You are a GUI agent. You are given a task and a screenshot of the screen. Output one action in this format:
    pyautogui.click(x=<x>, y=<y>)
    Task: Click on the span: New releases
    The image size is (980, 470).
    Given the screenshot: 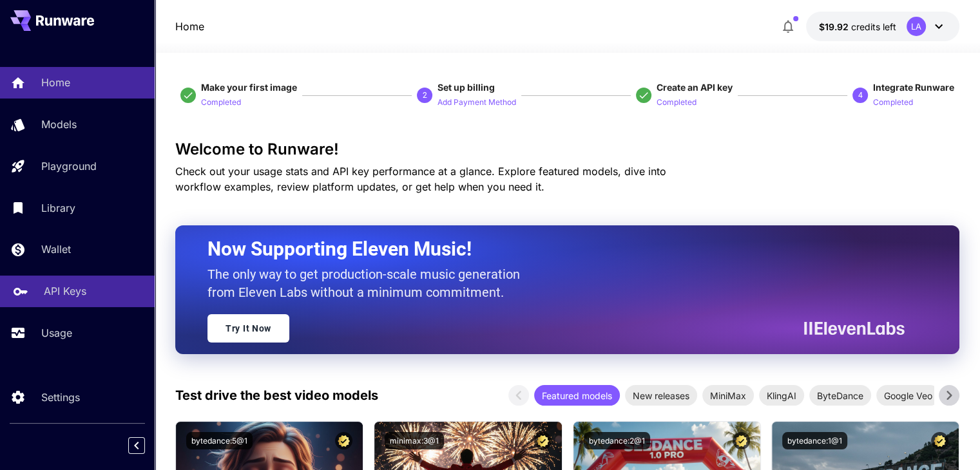 What is the action you would take?
    pyautogui.click(x=661, y=396)
    